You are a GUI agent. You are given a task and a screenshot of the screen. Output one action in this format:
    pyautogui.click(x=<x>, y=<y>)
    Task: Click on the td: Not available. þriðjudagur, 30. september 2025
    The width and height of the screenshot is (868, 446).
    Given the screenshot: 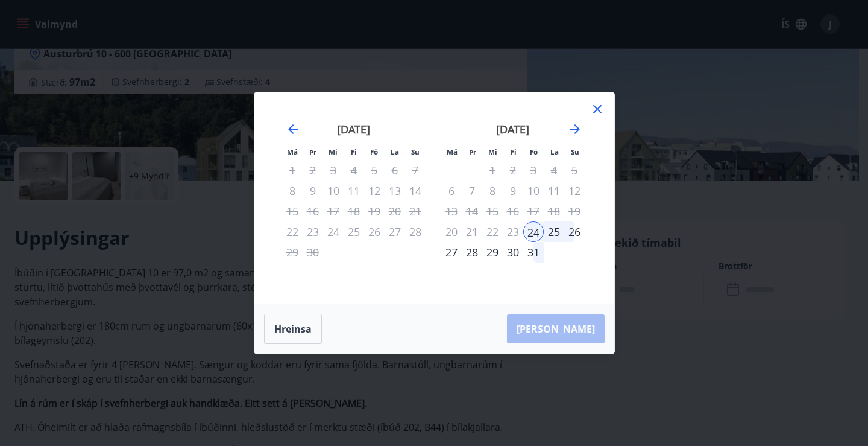 What is the action you would take?
    pyautogui.click(x=312, y=252)
    